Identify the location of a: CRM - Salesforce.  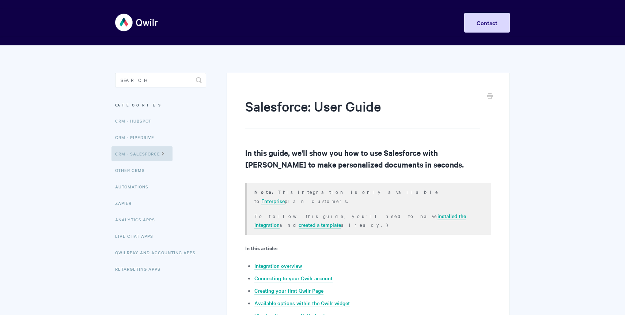
(142, 153).